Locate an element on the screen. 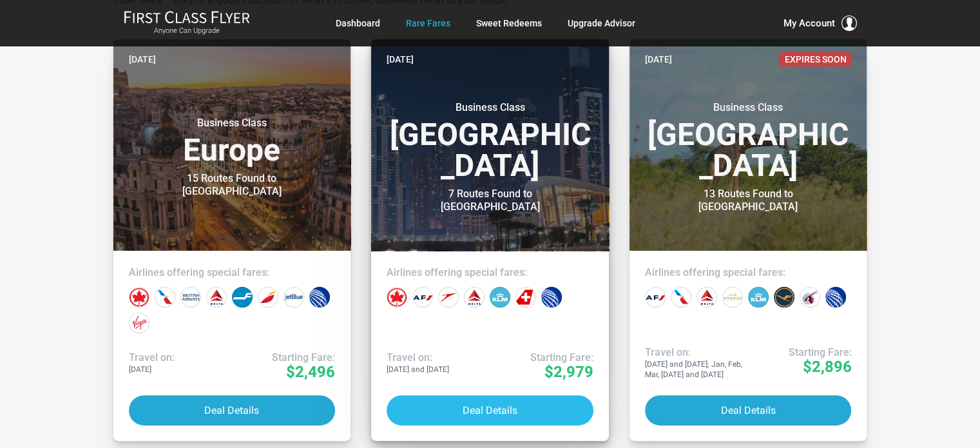 Image resolution: width=980 pixels, height=448 pixels. div: JetBlue is located at coordinates (293, 297).